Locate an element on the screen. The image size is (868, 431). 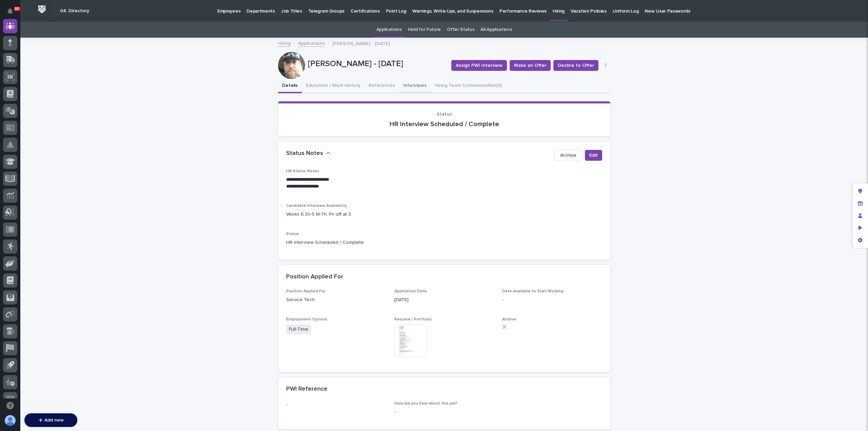
button: Details is located at coordinates (290, 86).